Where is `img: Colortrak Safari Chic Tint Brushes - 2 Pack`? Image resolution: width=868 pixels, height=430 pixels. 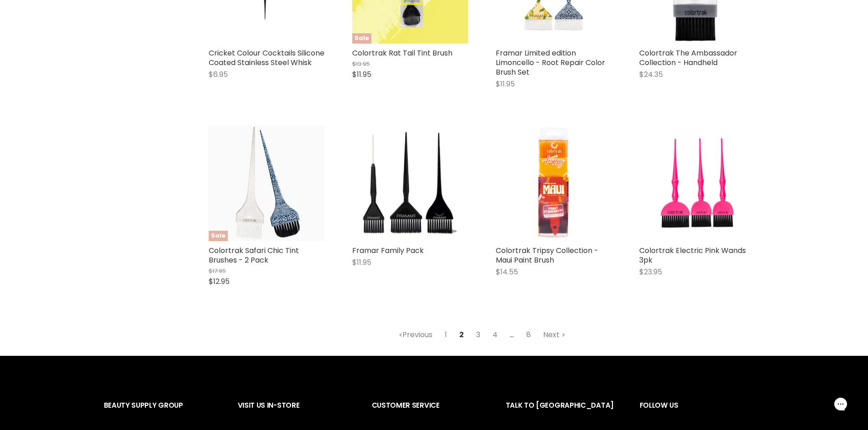
img: Colortrak Safari Chic Tint Brushes - 2 Pack is located at coordinates (266, 183).